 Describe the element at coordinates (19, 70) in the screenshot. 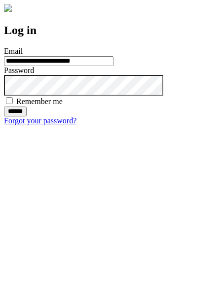

I see `label: Password` at that location.